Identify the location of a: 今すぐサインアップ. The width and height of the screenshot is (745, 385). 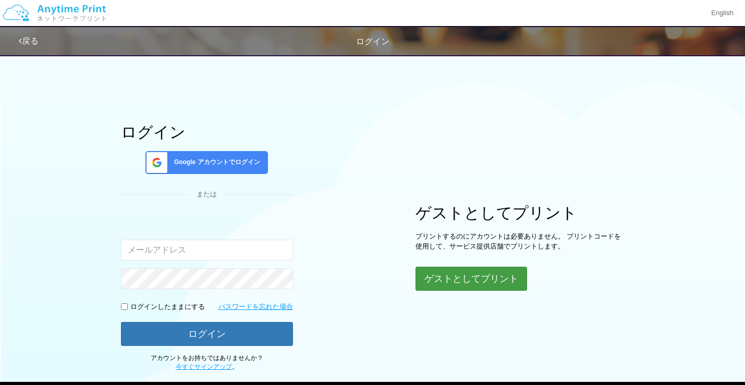
(204, 367).